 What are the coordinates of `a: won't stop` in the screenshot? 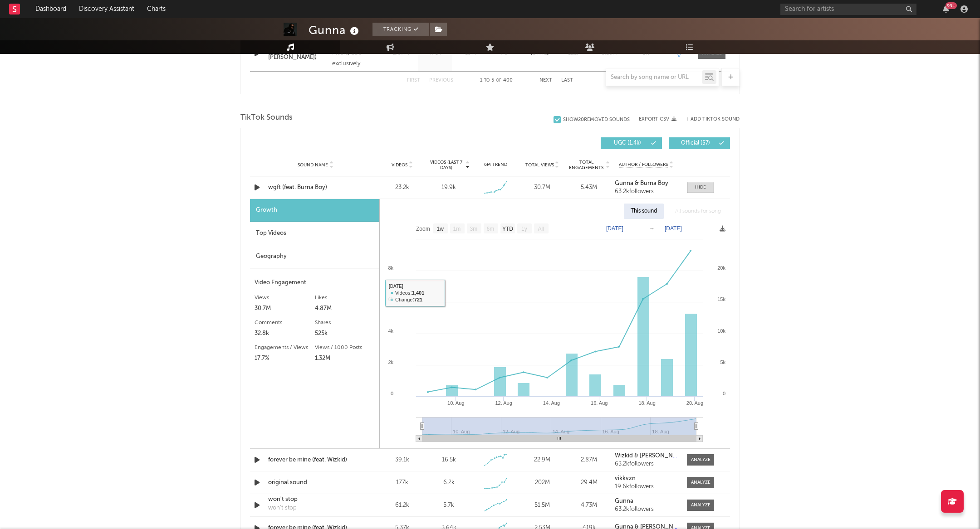 It's located at (315, 500).